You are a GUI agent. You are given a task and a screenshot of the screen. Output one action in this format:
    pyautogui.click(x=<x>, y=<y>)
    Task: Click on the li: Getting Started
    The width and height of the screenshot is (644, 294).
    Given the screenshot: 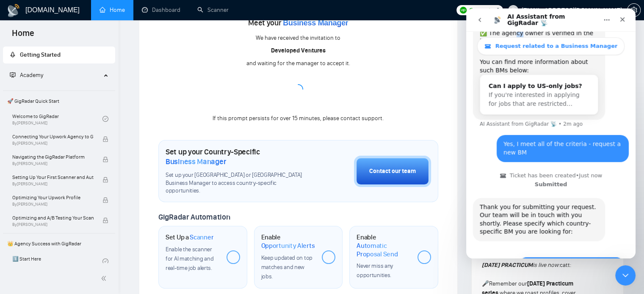 What is the action you would take?
    pyautogui.click(x=59, y=55)
    